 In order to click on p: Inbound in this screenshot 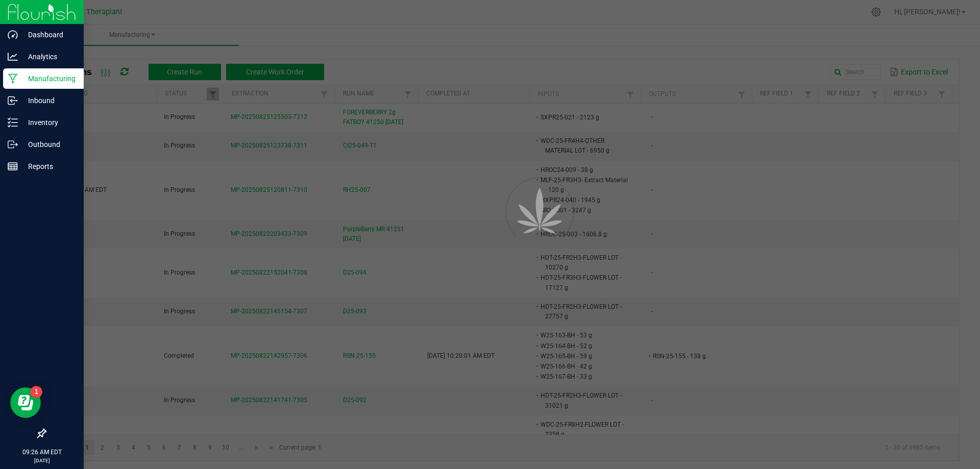, I will do `click(48, 101)`.